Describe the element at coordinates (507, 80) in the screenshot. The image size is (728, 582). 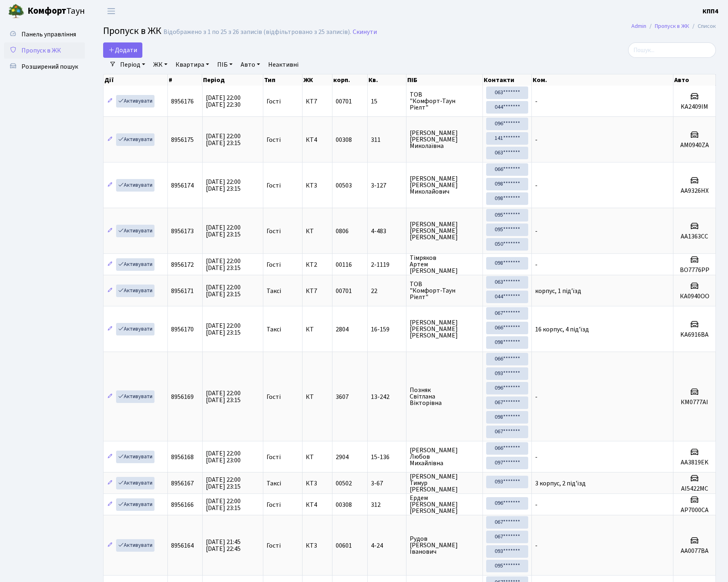
I see `th: Контакти` at that location.